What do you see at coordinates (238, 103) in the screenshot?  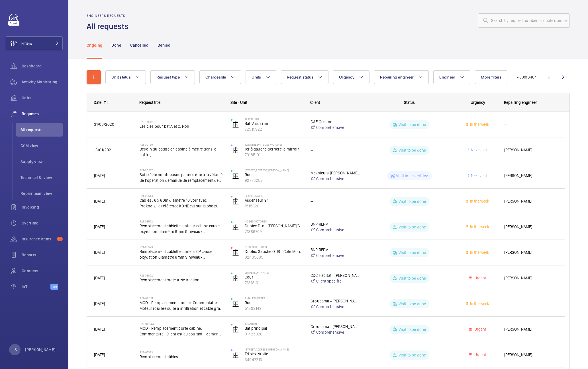 I see `span: Site - Unit` at bounding box center [238, 103].